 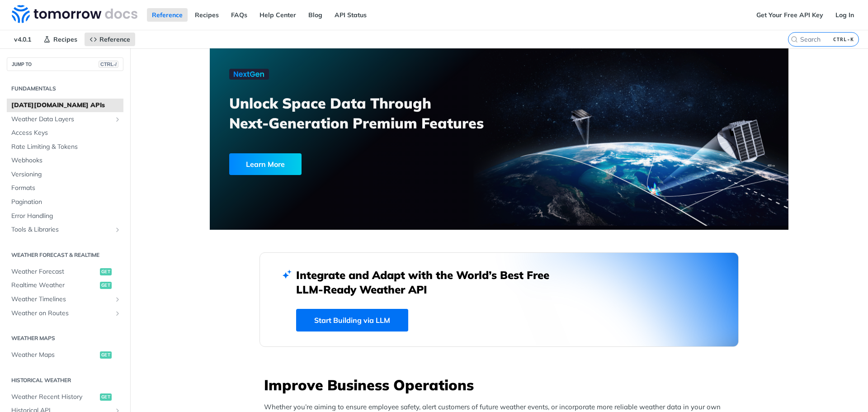 I want to click on span: Recipes, so click(x=65, y=39).